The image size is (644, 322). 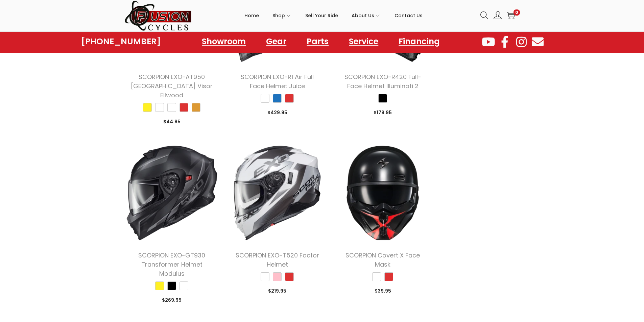 What do you see at coordinates (363, 15) in the screenshot?
I see `span: About Us` at bounding box center [363, 15].